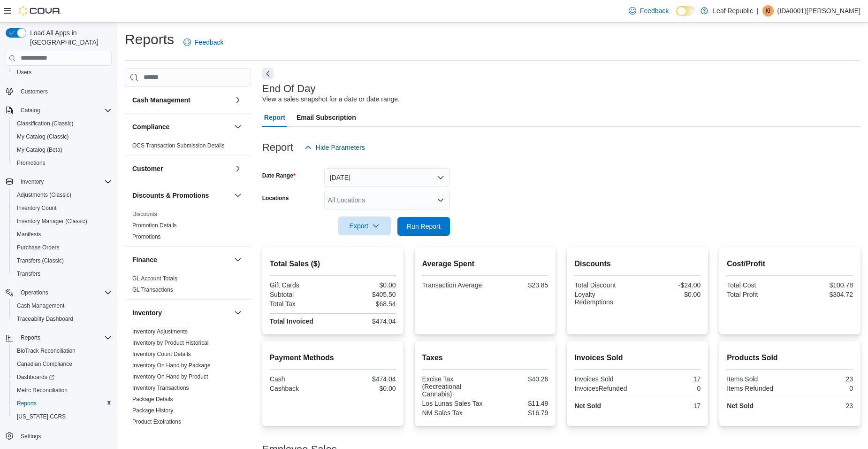 This screenshot has height=449, width=868. Describe the element at coordinates (365, 226) in the screenshot. I see `button: Export` at that location.